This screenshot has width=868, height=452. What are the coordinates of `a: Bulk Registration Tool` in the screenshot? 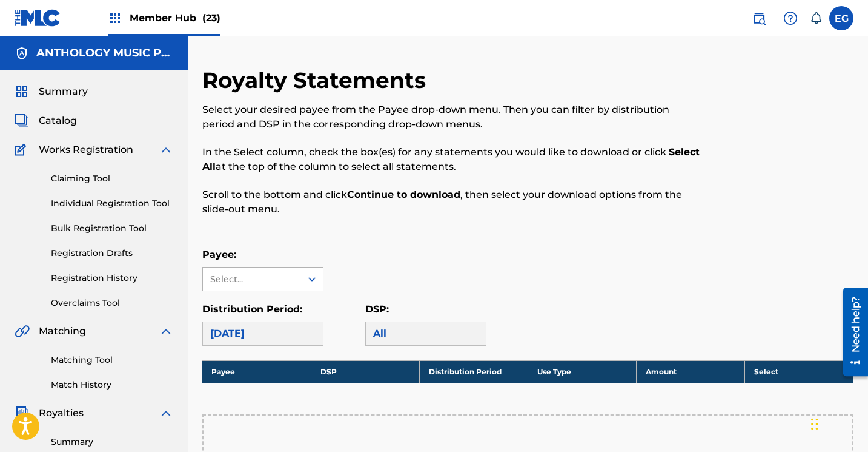 It's located at (112, 228).